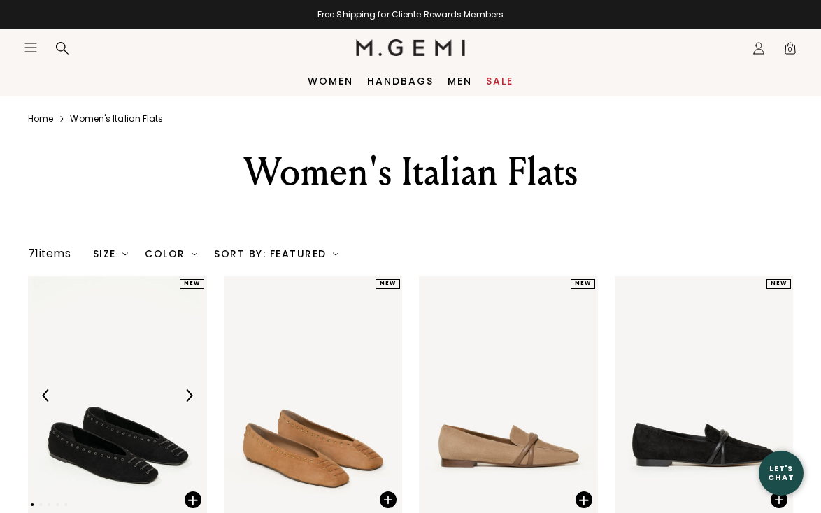 This screenshot has width=821, height=513. What do you see at coordinates (411, 48) in the screenshot?
I see `img: M.Gemi` at bounding box center [411, 48].